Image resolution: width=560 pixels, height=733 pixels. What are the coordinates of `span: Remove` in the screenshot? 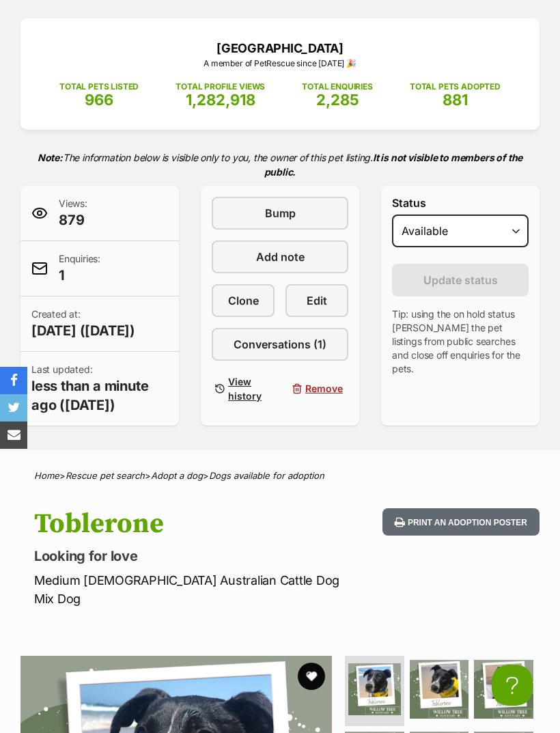 It's located at (324, 388).